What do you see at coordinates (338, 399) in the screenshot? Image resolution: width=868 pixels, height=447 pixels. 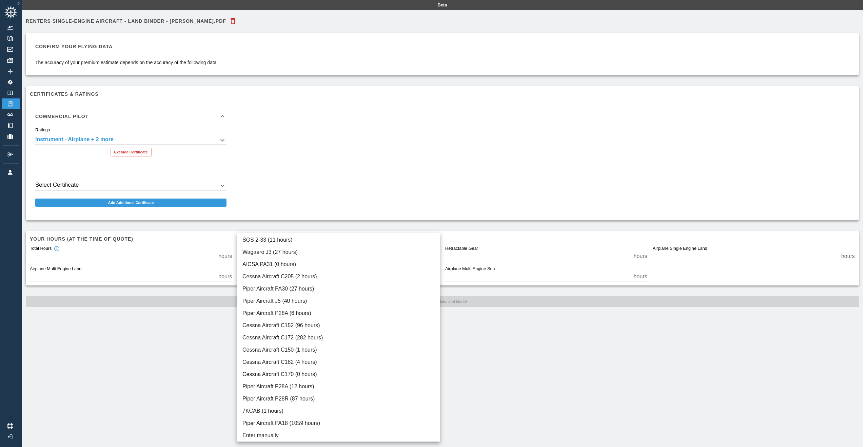 I see `li: Piper Aircraft P28R (87 hours)` at bounding box center [338, 399].